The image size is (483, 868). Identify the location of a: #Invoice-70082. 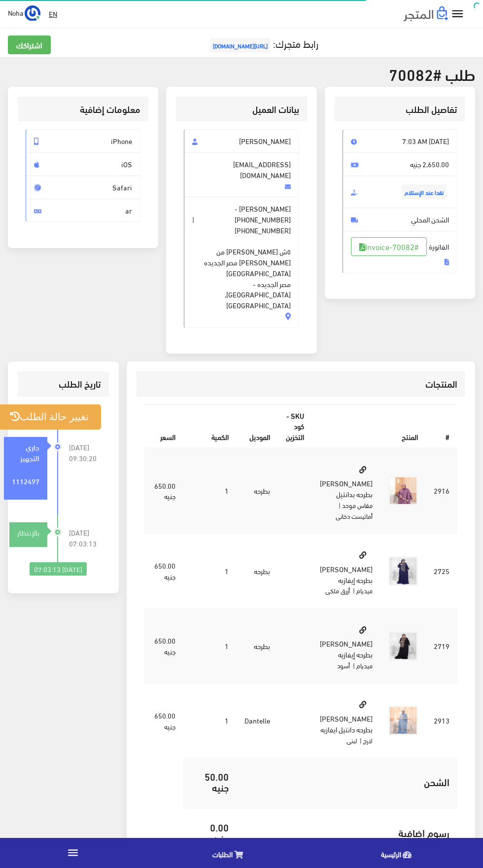
(389, 247).